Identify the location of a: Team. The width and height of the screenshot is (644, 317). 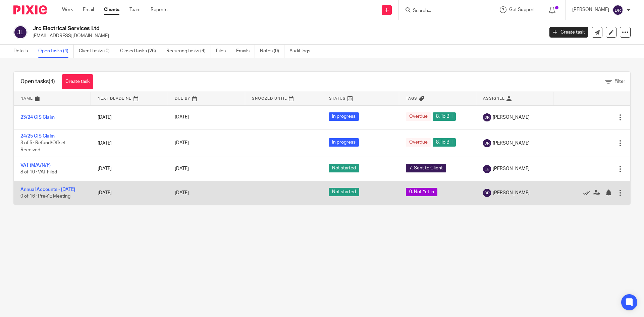
(135, 10).